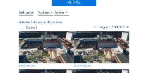  What do you see at coordinates (28, 28) in the screenshot?
I see `div: Camera 2` at bounding box center [28, 28].